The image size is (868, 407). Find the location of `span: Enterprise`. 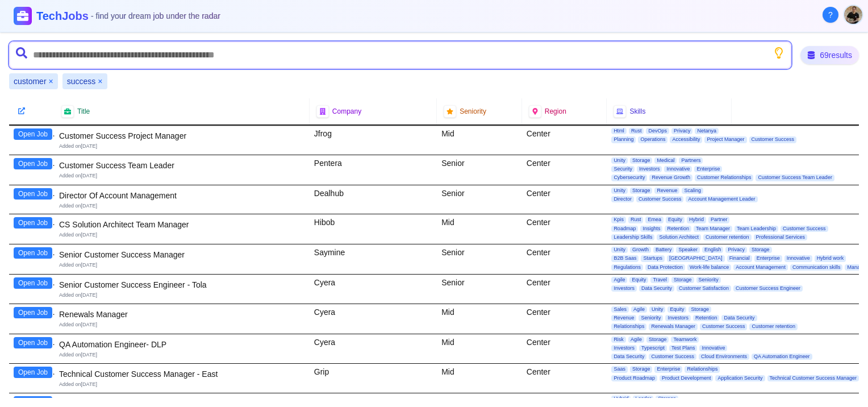

span: Enterprise is located at coordinates (668, 369).